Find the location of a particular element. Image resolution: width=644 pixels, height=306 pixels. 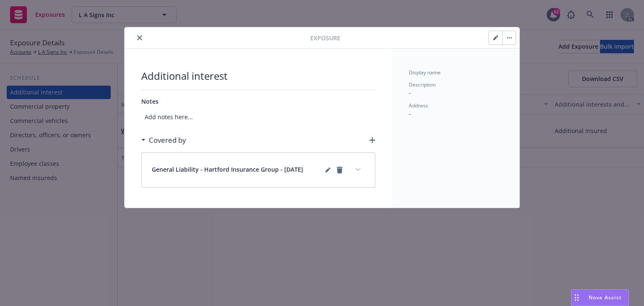

span: Nova Assist is located at coordinates (605, 297).